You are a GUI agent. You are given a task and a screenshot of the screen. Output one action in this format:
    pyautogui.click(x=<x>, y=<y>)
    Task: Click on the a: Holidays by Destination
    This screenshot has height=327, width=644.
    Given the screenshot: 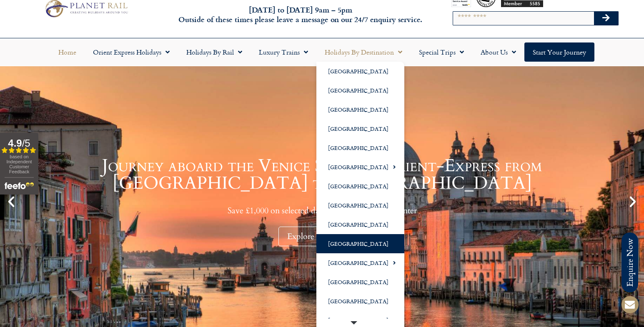 What is the action you would take?
    pyautogui.click(x=364, y=52)
    